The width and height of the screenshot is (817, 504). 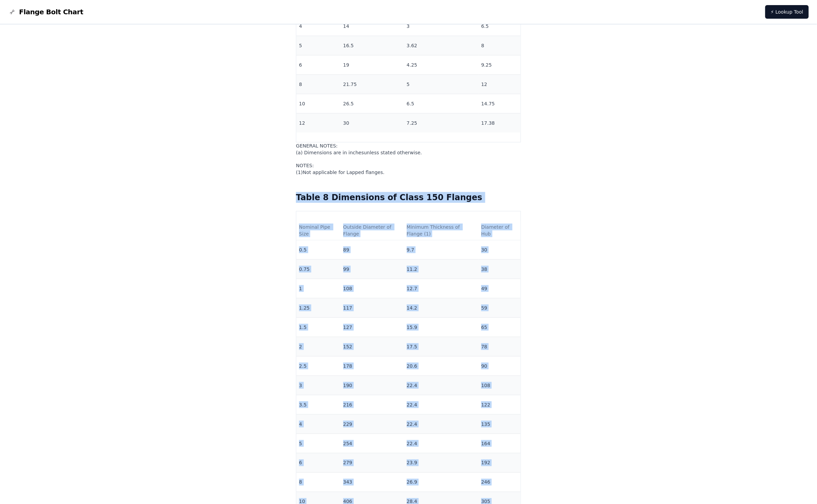 I want to click on td: 26.9, so click(x=441, y=482).